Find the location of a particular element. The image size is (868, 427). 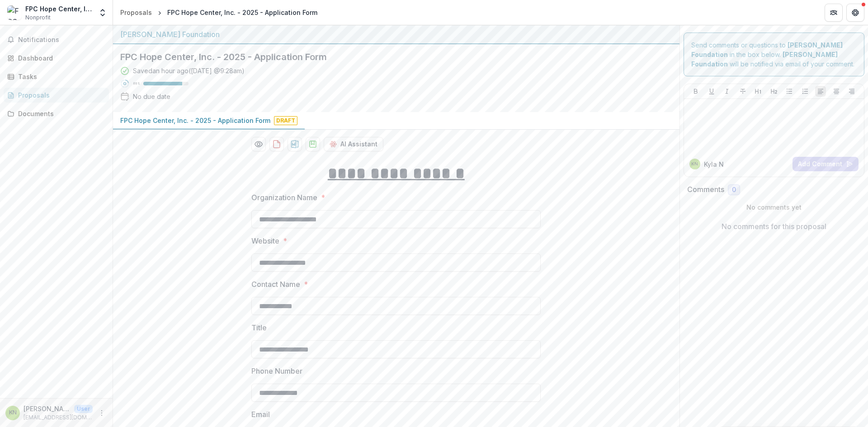

img: FPC Hope Center, Inc. is located at coordinates (15, 12).